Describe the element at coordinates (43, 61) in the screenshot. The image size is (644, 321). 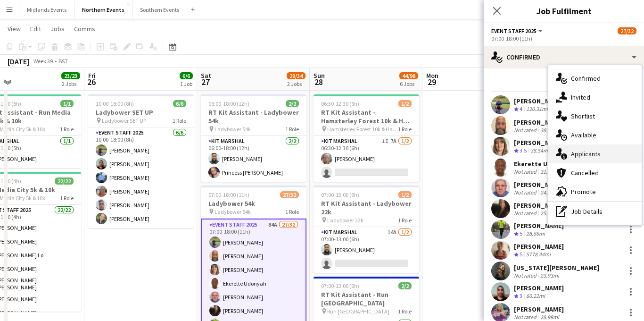
I see `span: Week 39` at that location.